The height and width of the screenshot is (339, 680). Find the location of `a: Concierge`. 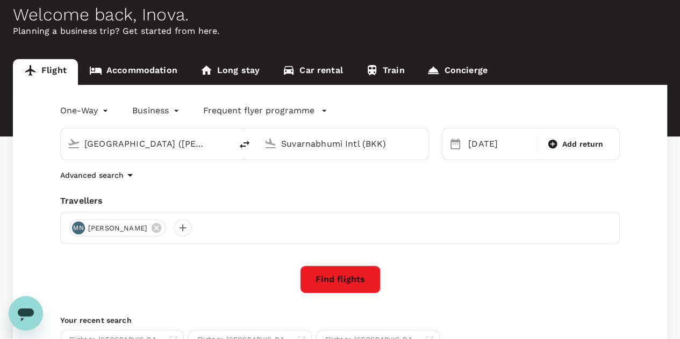

a: Concierge is located at coordinates (457, 72).